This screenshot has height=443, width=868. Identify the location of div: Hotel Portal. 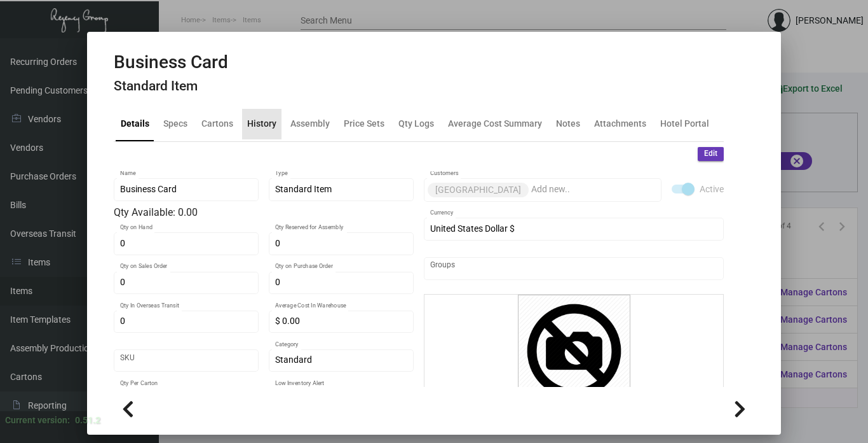
(684, 123).